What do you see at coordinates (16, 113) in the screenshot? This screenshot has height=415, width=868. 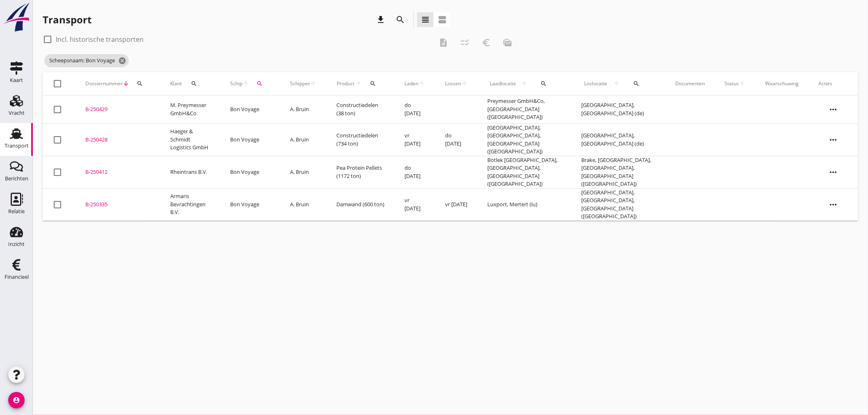 I see `div: Vracht` at bounding box center [16, 113].